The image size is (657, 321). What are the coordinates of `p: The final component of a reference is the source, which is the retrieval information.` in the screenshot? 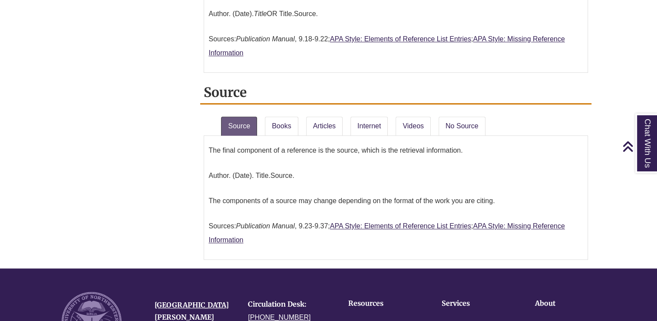 It's located at (396, 150).